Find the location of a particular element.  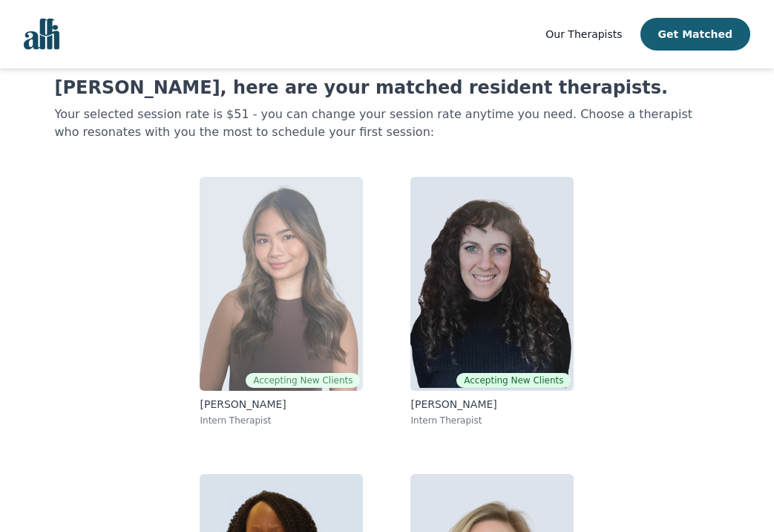

img: alli logo is located at coordinates (41, 35).